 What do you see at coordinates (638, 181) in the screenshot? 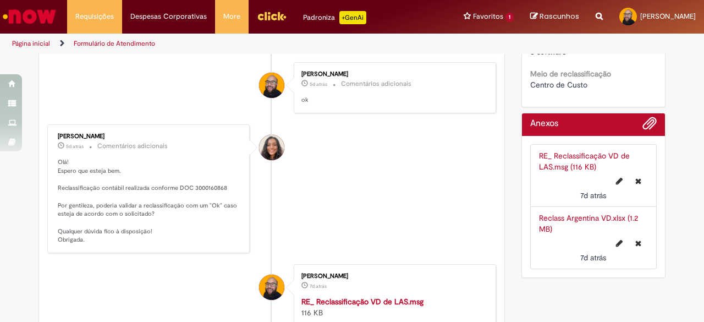
I see `button: Excluir RE_ Reclassificação VD de LAS.msg` at bounding box center [638, 181].